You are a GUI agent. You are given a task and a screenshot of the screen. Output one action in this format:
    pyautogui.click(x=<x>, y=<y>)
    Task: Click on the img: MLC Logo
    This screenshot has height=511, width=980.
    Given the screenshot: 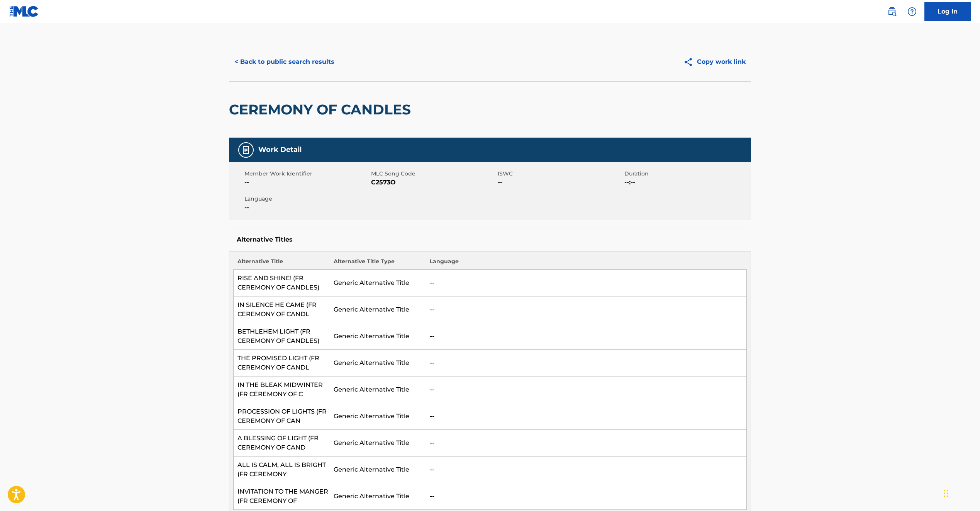 What is the action you would take?
    pyautogui.click(x=24, y=11)
    